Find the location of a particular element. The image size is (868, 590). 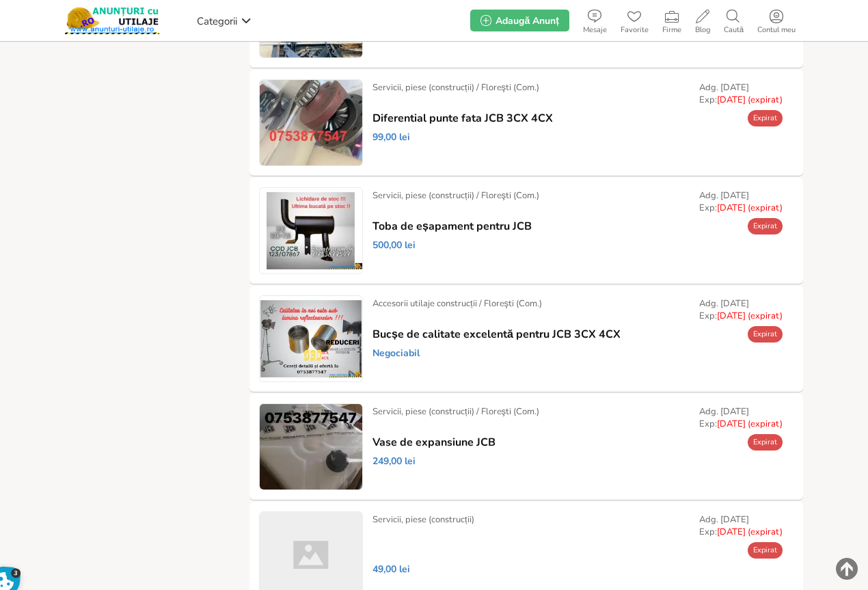

a: Favorite is located at coordinates (634, 21).